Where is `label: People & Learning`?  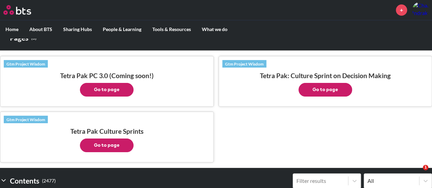
label: People & Learning is located at coordinates (122, 29).